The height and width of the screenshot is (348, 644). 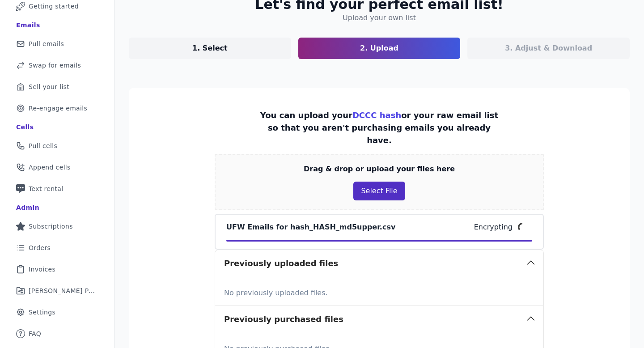 What do you see at coordinates (377, 114) in the screenshot?
I see `a: DCCC hash` at bounding box center [377, 114].